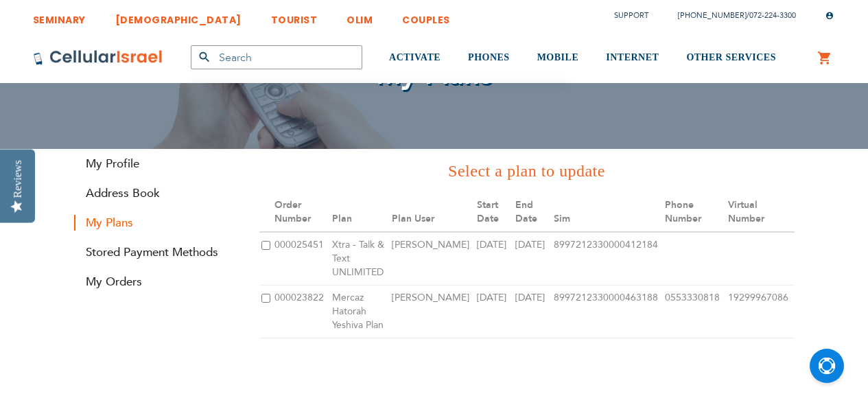 This screenshot has height=407, width=868. I want to click on strong: My Plans, so click(156, 223).